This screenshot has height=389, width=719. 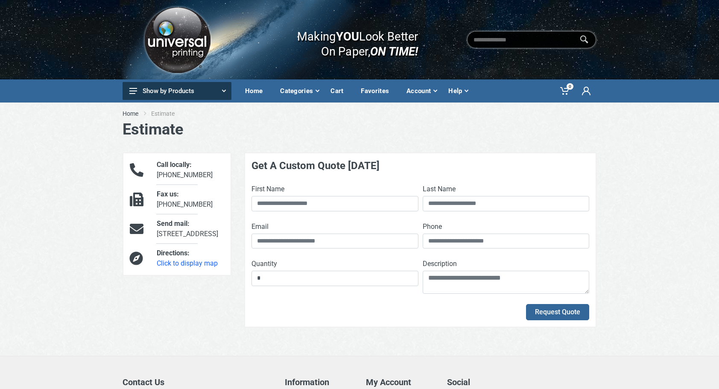 I want to click on span: Directions:, so click(x=173, y=253).